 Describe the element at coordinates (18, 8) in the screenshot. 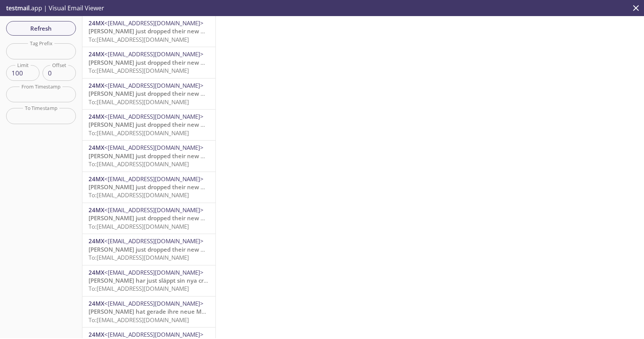

I see `span: testmail` at that location.